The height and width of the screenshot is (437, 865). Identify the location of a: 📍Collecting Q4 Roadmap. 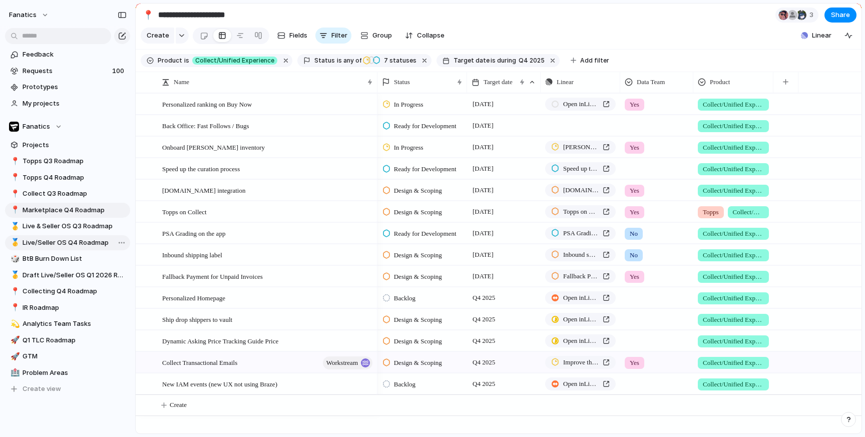
(68, 291).